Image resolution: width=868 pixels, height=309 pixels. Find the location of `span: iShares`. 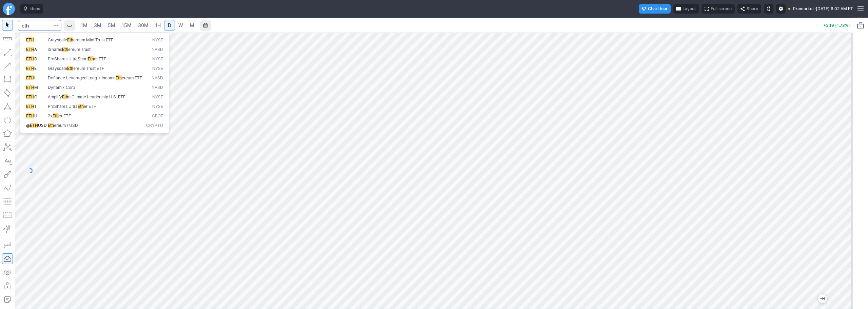

span: iShares is located at coordinates (55, 49).